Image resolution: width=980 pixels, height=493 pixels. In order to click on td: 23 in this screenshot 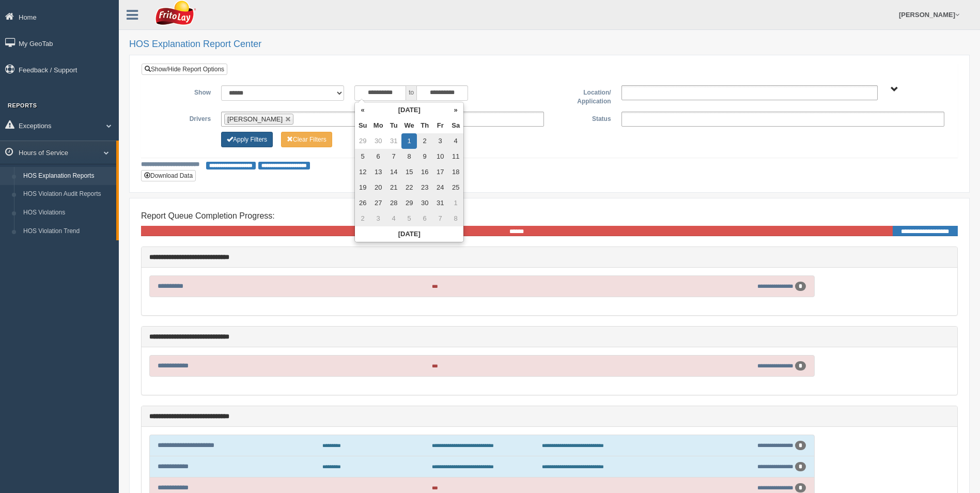, I will do `click(425, 188)`.